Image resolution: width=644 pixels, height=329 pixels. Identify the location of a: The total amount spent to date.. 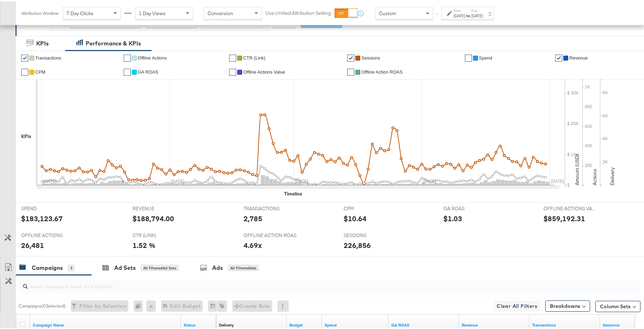
(355, 324).